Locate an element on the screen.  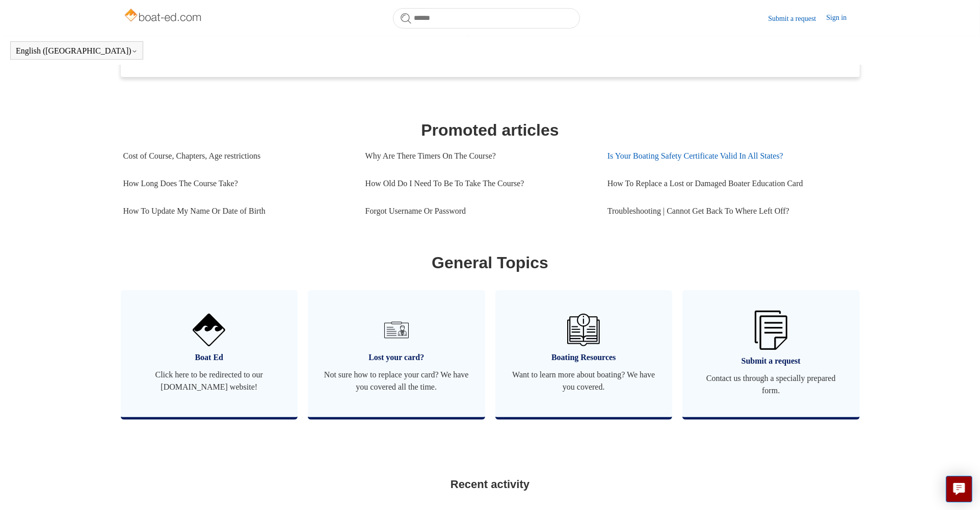
span: Not sure how to replace your card? We have you covered all the time. is located at coordinates (397, 381).